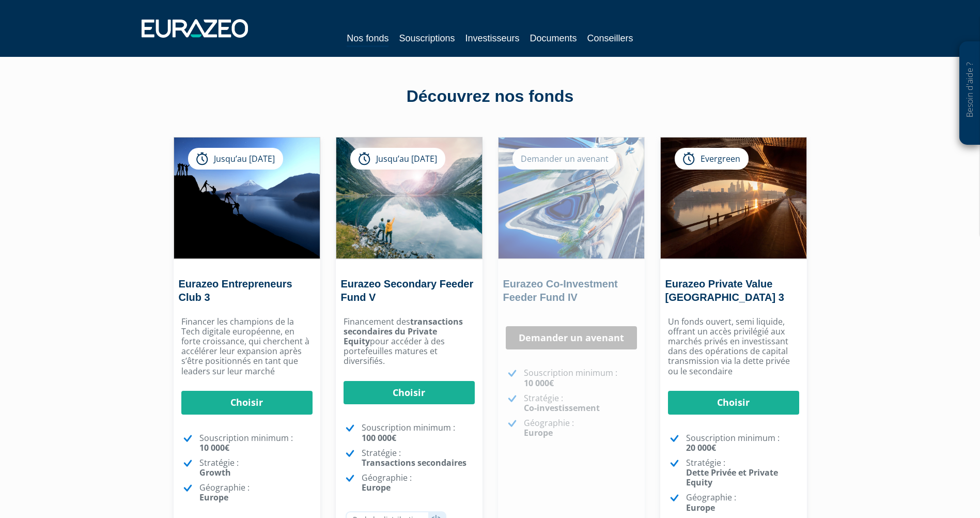  I want to click on img: Eurazeo Secondary Feeder Fund V, so click(409, 198).